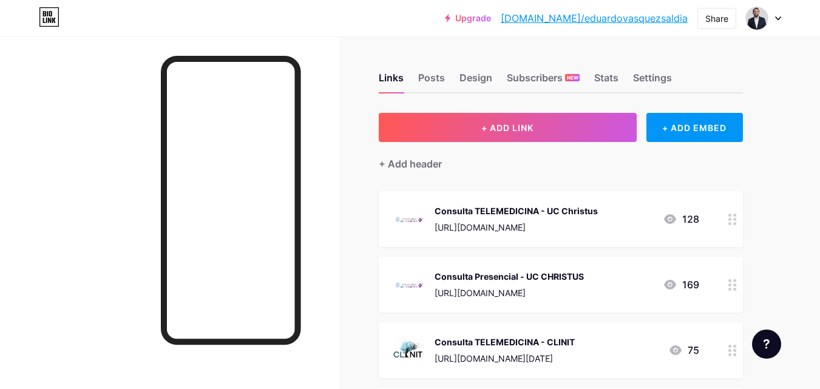 The image size is (820, 389). I want to click on div: + Add header, so click(410, 164).